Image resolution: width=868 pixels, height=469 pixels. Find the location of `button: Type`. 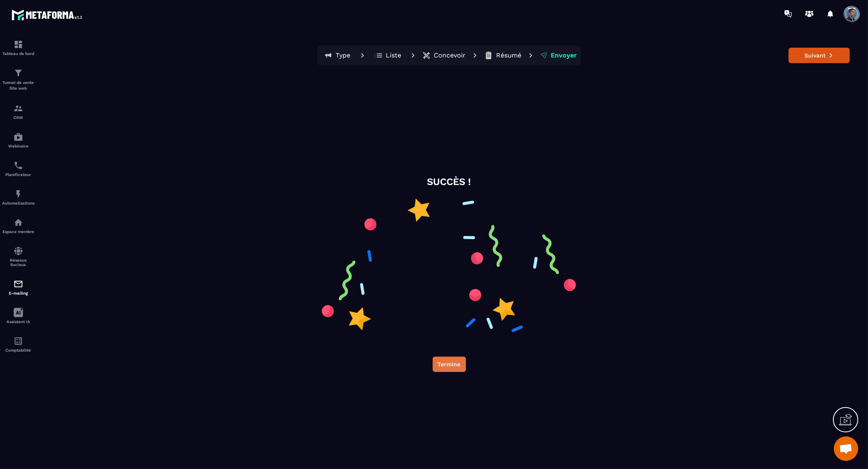

button: Type is located at coordinates (337, 56).